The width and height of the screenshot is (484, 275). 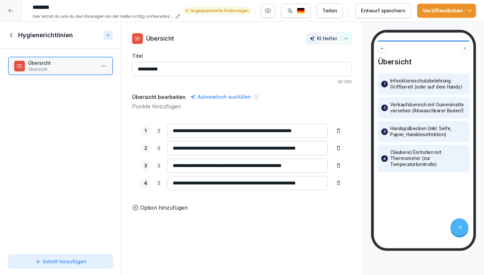 I want to click on p: 10 / 200, so click(x=242, y=82).